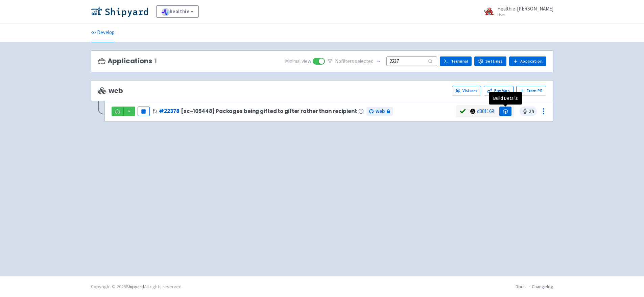  I want to click on a: Changelog, so click(543, 286).